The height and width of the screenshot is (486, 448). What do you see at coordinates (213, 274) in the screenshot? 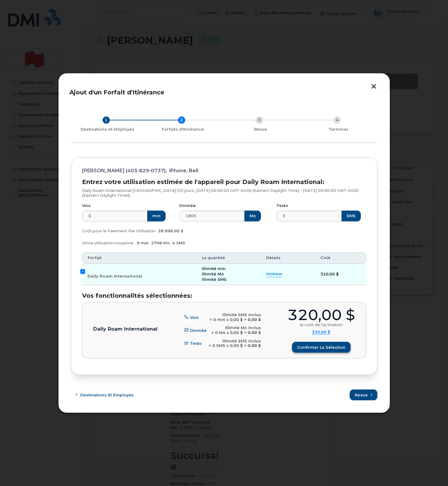
I see `span: Illimité Mo` at bounding box center [213, 274].